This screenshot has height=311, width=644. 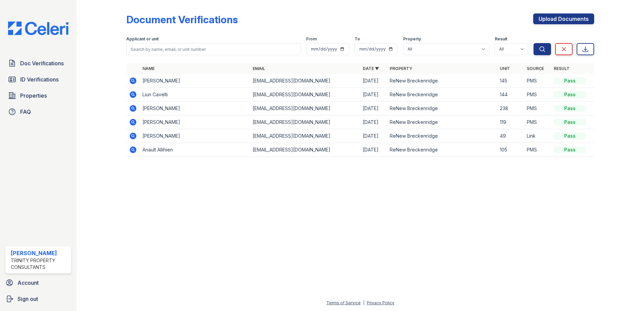 What do you see at coordinates (563, 19) in the screenshot?
I see `a: Upload Documents` at bounding box center [563, 19].